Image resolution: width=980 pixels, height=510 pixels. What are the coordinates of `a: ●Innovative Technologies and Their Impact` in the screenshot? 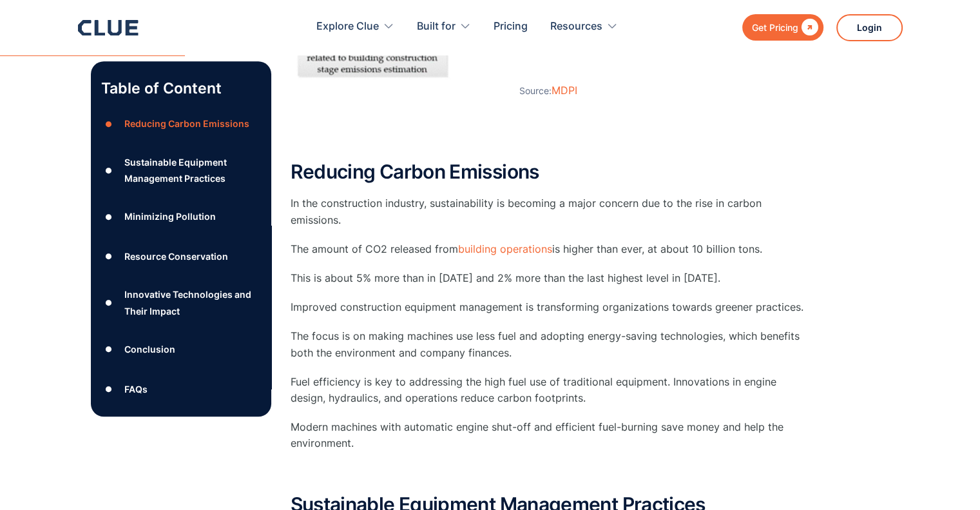 It's located at (181, 302).